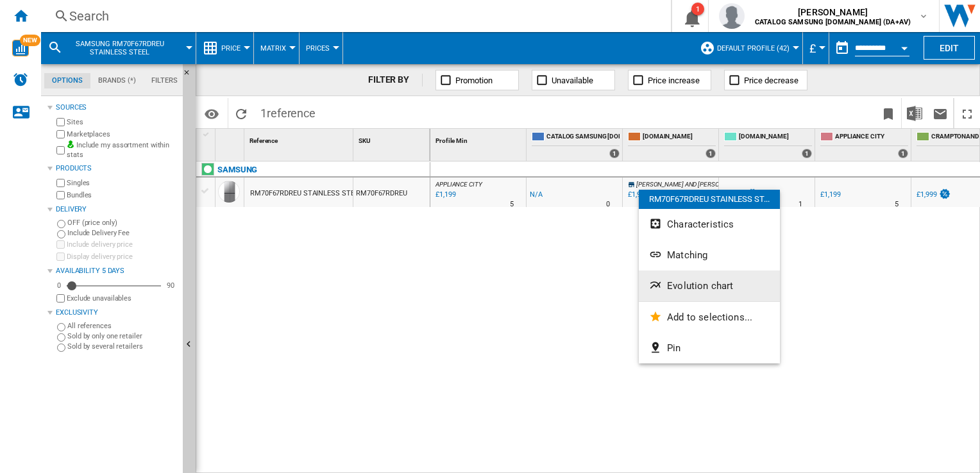 The image size is (980, 473). I want to click on span: Add to selections..., so click(710, 318).